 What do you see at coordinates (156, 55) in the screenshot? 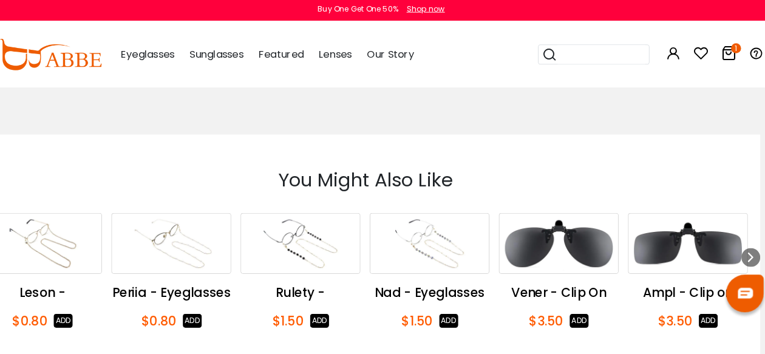
I see `span: Eyeglasses` at bounding box center [156, 55].